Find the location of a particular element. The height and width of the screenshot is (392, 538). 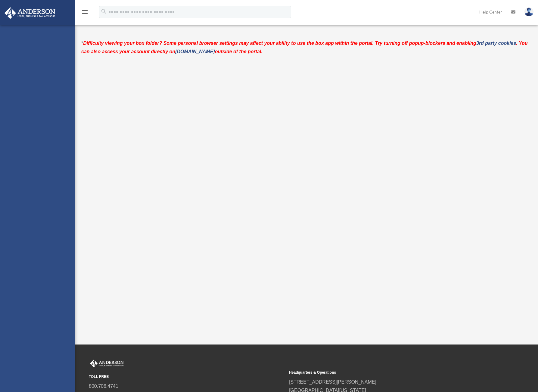

small: Headquarters & Operations is located at coordinates (387, 373).